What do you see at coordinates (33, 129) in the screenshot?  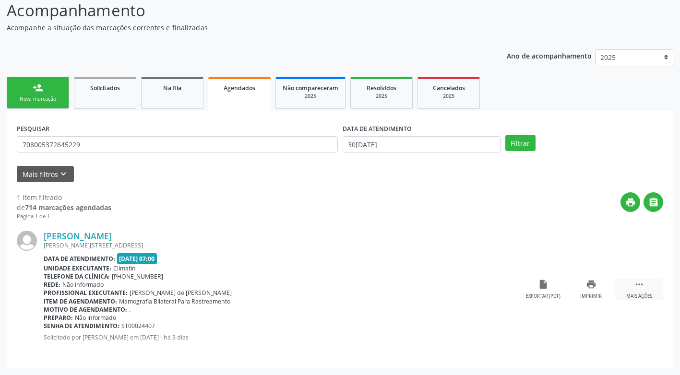 I see `label: PESQUISAR` at bounding box center [33, 129].